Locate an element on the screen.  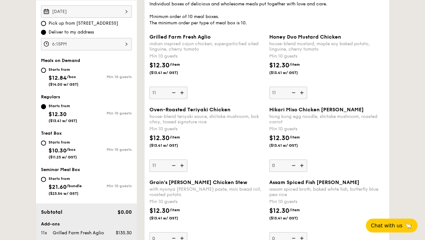
input: Deliver to my address is located at coordinates (44, 32).